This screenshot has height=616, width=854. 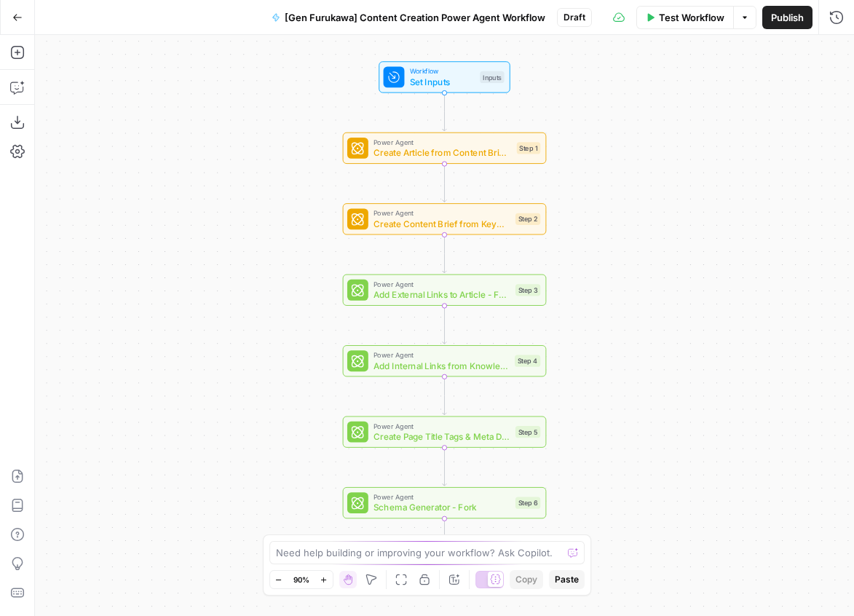 What do you see at coordinates (442, 295) in the screenshot?
I see `span: Add External Links to Article - Fork` at bounding box center [442, 295].